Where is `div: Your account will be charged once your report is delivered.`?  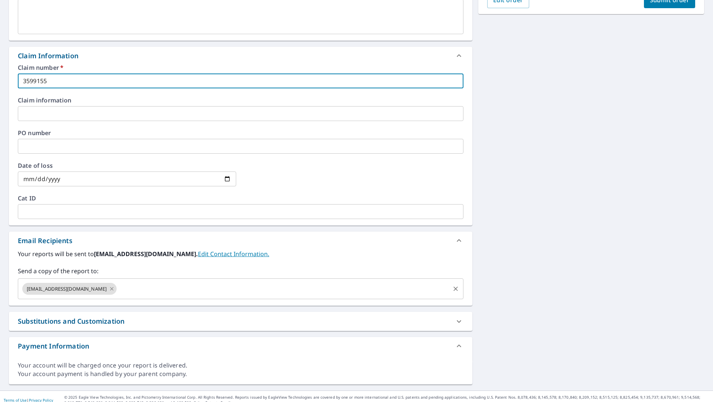 div: Your account will be charged once your report is delivered. is located at coordinates (241, 365).